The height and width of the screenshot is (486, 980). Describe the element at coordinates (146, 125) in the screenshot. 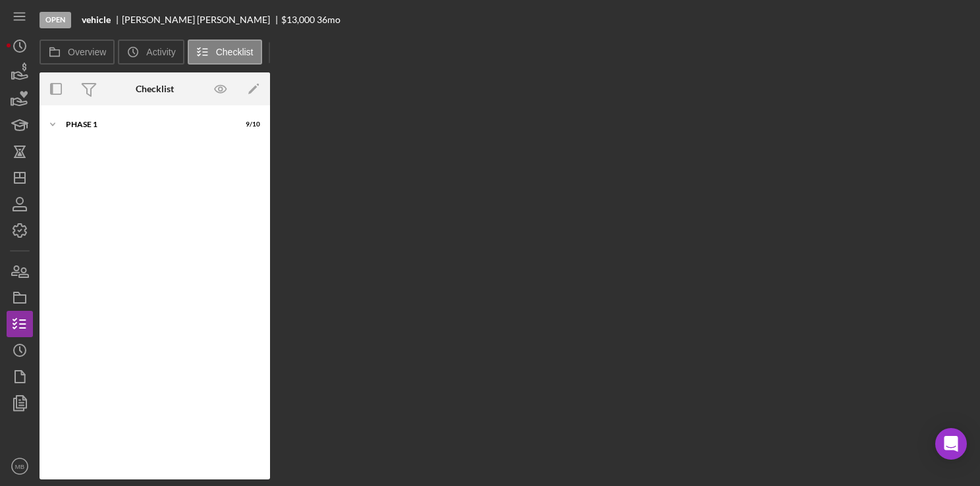

I see `div: Phase 1` at that location.